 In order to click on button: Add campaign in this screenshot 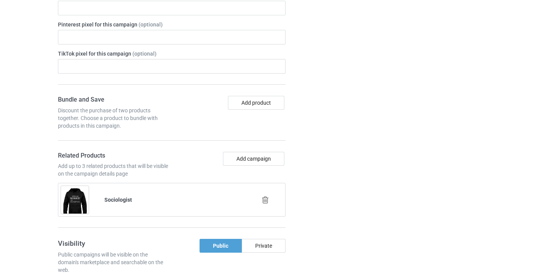, I will do `click(253, 159)`.